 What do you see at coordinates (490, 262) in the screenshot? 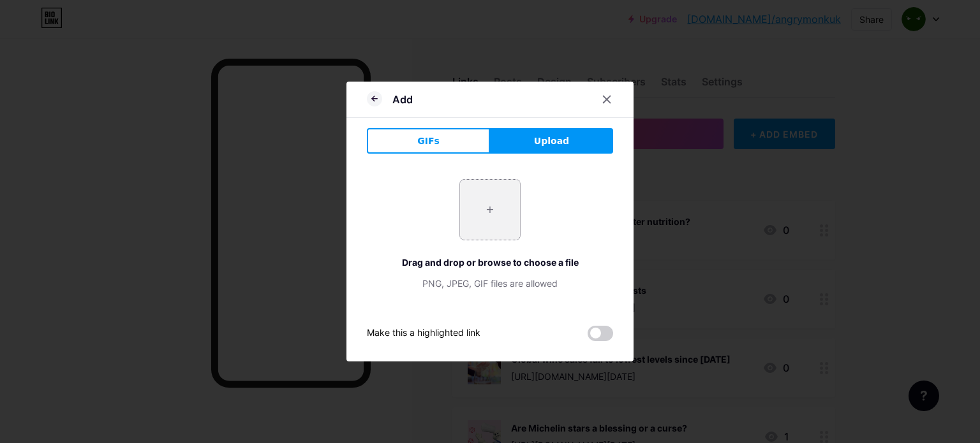
I see `div: Drag and drop or browse to choose a file` at bounding box center [490, 262].